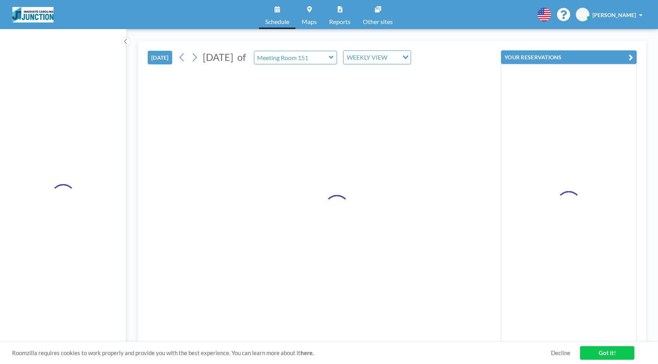 This screenshot has width=658, height=364. Describe the element at coordinates (277, 22) in the screenshot. I see `span: Schedule` at that location.